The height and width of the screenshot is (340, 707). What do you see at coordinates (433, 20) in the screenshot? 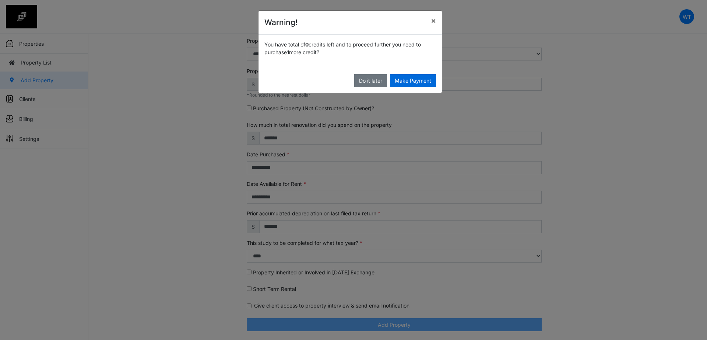
I see `button: Close` at bounding box center [433, 20].